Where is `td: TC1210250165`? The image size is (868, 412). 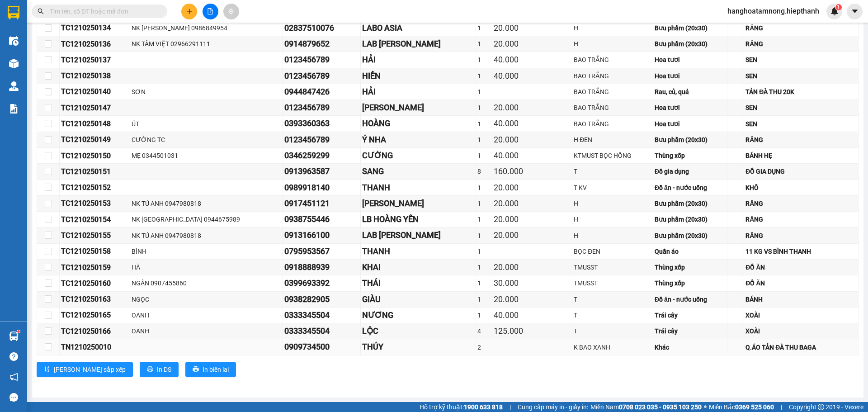 td: TC1210250165 is located at coordinates (95, 315).